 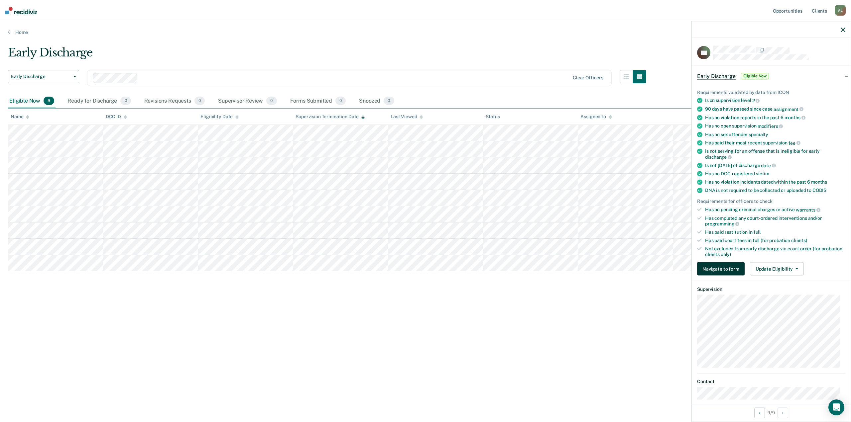 I want to click on div: 90 days have passed since case, so click(x=775, y=109).